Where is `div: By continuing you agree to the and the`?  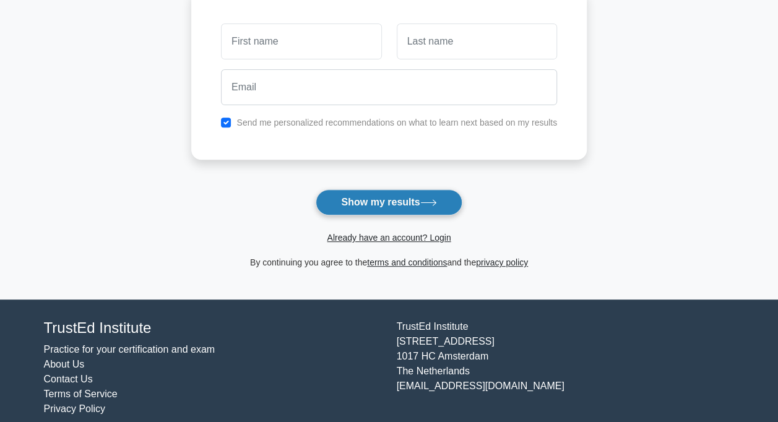
div: By continuing you agree to the and the is located at coordinates (389, 262).